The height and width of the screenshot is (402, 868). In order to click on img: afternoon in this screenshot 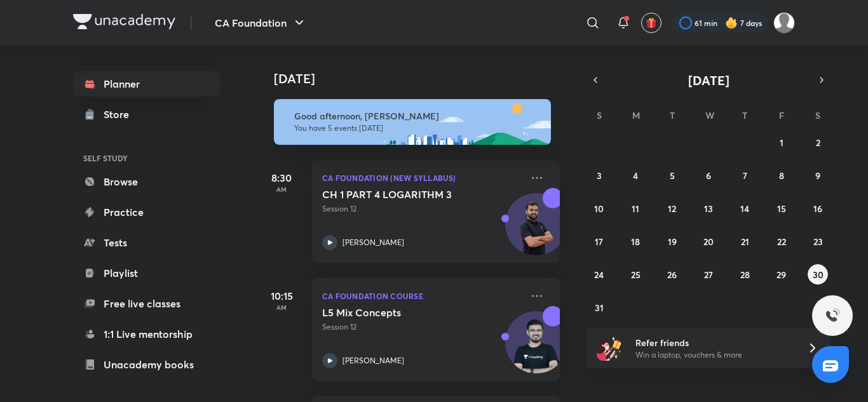, I will do `click(413, 122)`.